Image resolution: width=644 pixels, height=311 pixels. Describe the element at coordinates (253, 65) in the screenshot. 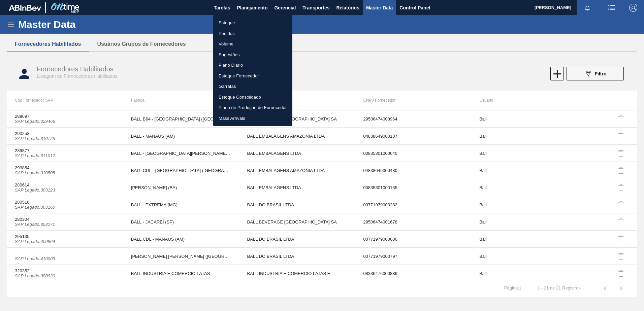

I see `a: Plano Diário` at that location.